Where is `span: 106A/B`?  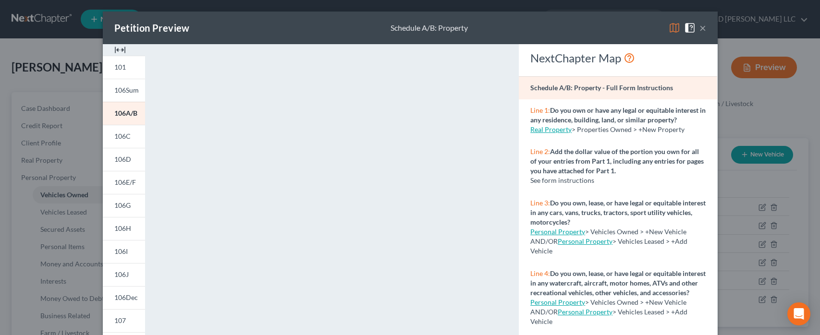
span: 106A/B is located at coordinates (126, 113).